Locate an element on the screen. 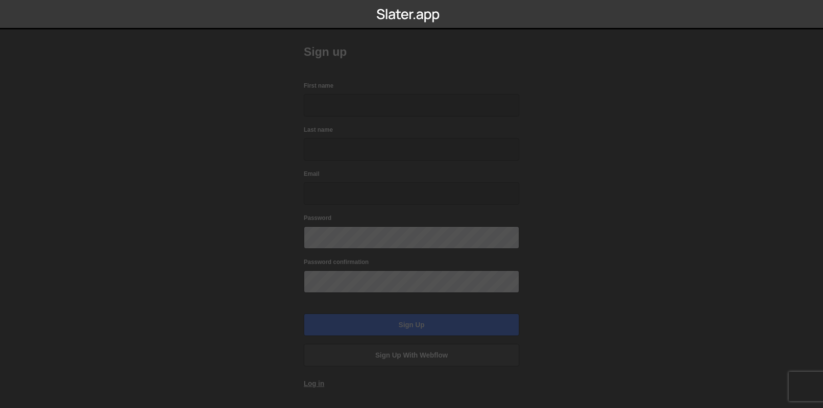  label: Last name is located at coordinates (318, 130).